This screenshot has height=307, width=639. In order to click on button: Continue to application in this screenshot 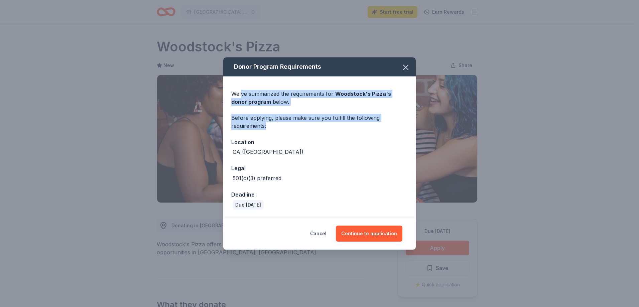, I will do `click(369, 234)`.